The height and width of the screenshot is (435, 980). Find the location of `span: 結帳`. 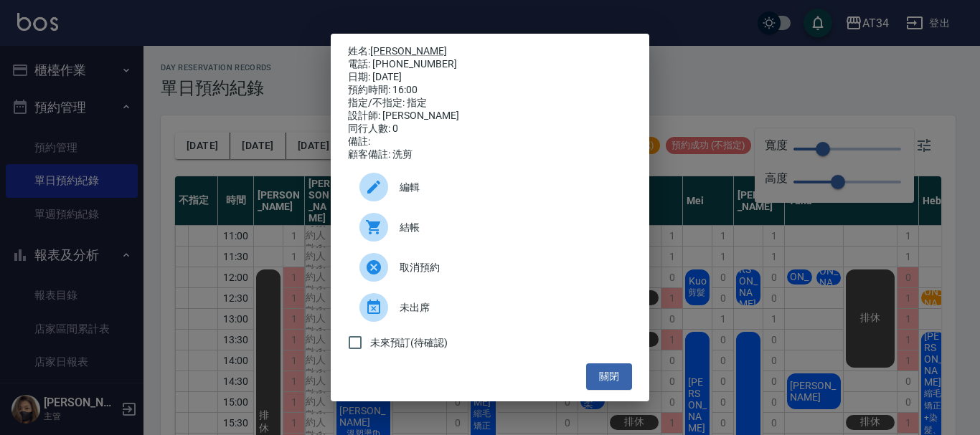

span: 結帳 is located at coordinates (510, 227).